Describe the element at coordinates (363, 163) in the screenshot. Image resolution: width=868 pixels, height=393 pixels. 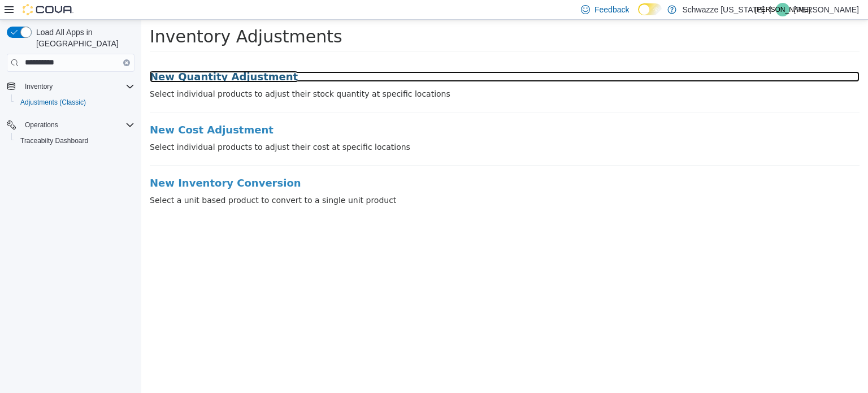
I see `h3: New Inventory Conversion` at that location.